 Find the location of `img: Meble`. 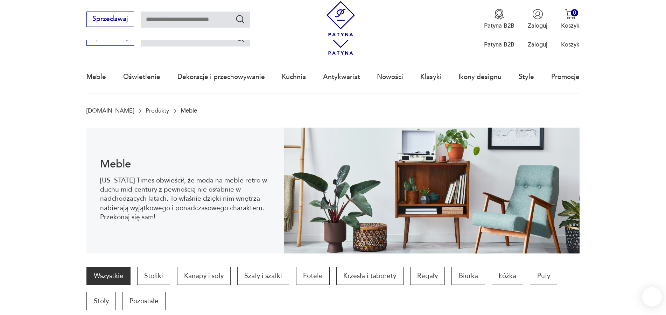

img: Meble is located at coordinates (432, 191).